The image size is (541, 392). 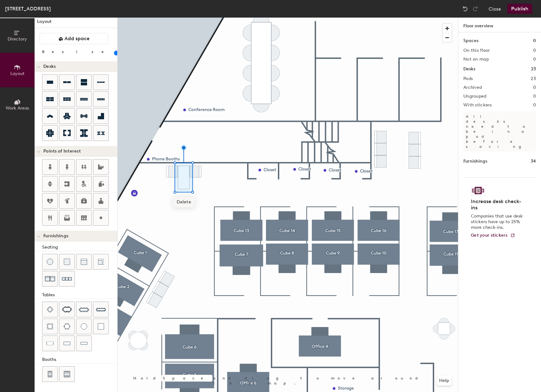 What do you see at coordinates (67, 374) in the screenshot?
I see `img: Six seat booth` at bounding box center [67, 374].